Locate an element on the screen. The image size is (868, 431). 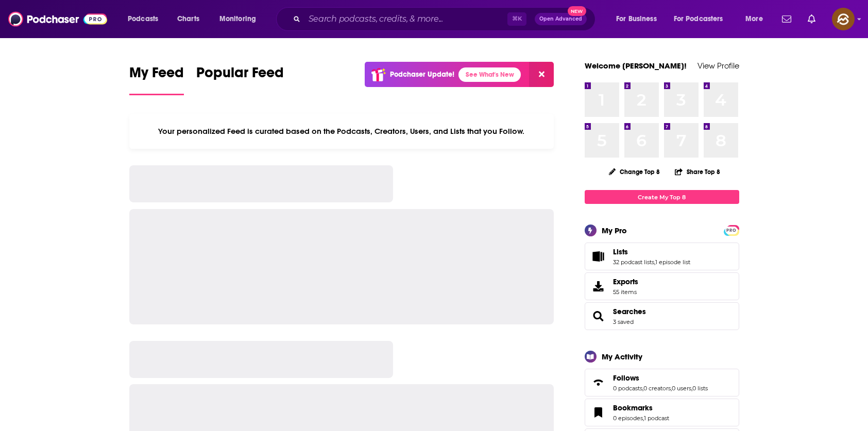
a: 0 users is located at coordinates (681, 388).